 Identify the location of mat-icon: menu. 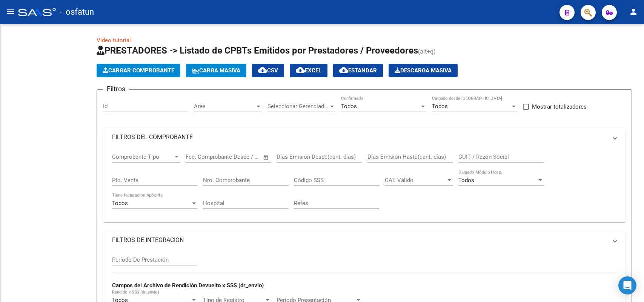
(11, 12).